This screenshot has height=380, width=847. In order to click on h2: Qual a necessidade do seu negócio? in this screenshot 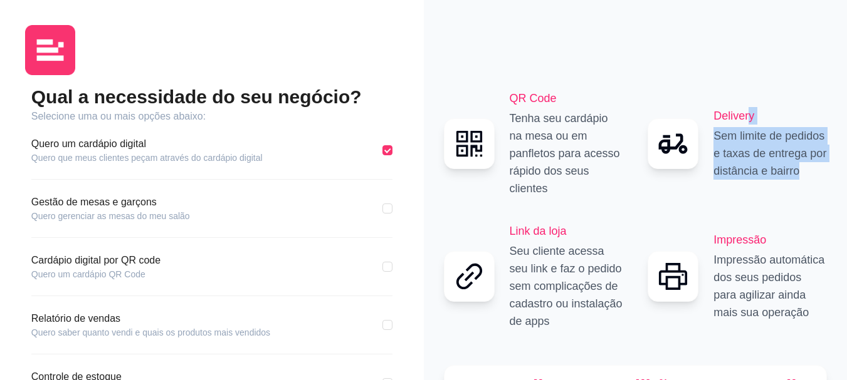, I will do `click(212, 97)`.